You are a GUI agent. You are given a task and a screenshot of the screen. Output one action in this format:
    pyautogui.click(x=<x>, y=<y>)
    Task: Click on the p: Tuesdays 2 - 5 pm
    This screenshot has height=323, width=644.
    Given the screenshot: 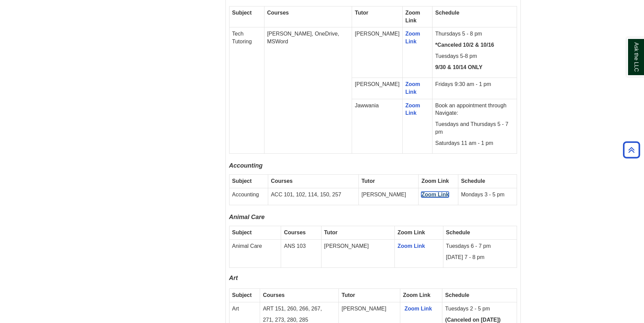 What is the action you would take?
    pyautogui.click(x=479, y=309)
    